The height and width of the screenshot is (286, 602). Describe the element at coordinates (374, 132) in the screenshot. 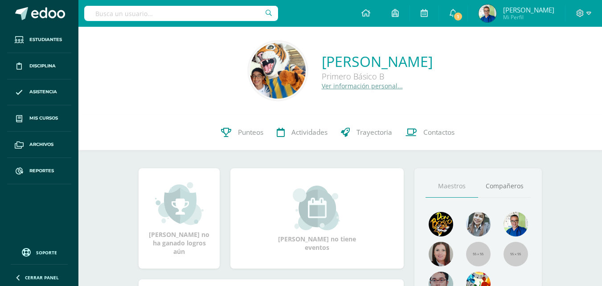

I see `span: Trayectoria` at that location.